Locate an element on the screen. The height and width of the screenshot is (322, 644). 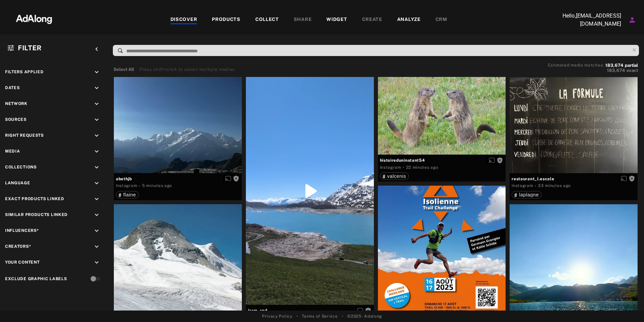
span: © 2025 - Adalong is located at coordinates (364, 316).